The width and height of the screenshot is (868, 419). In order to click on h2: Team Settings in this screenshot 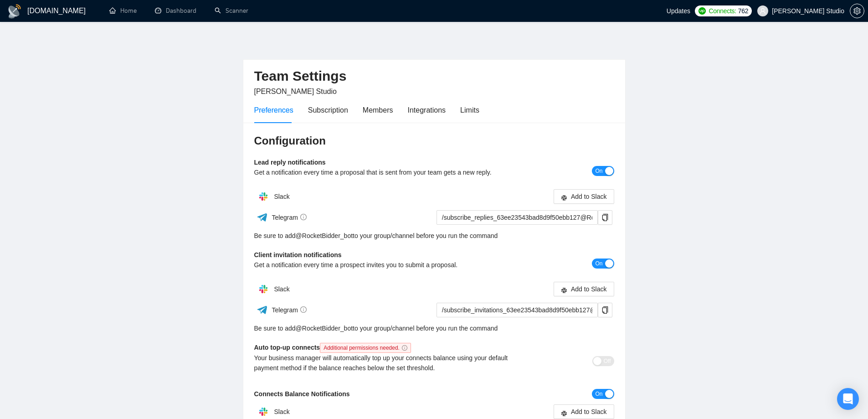, I will do `click(434, 76)`.